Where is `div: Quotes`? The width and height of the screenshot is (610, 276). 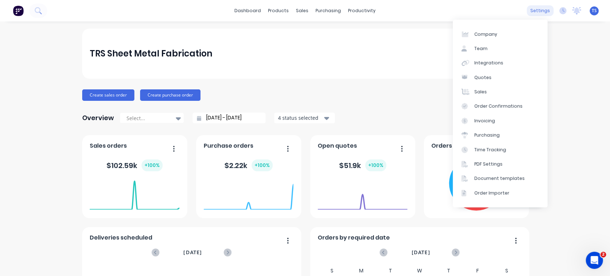
div: Quotes is located at coordinates (483, 78).